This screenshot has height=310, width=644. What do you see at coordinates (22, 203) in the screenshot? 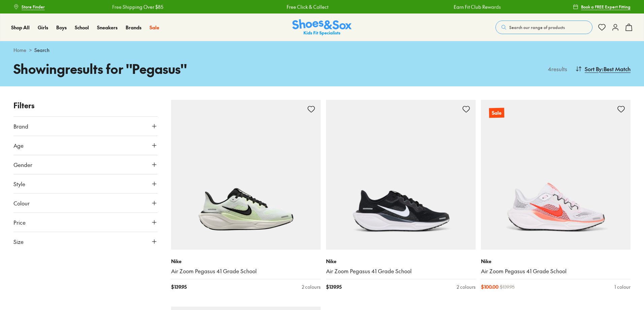
I see `span: Colour` at bounding box center [22, 203].